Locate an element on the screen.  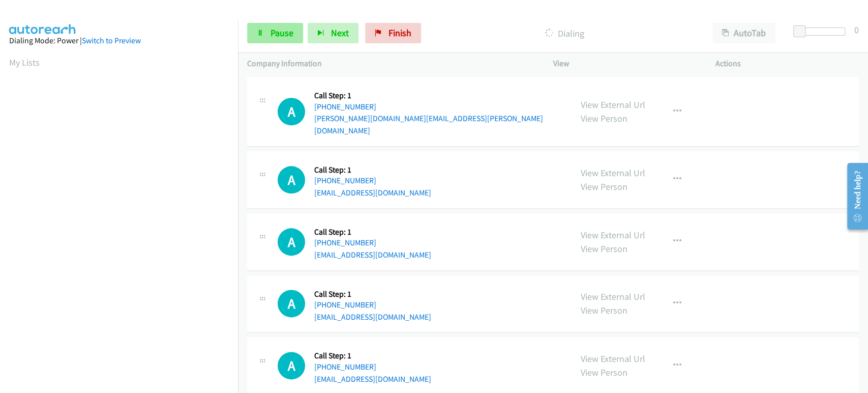
a: Pause is located at coordinates (275, 33).